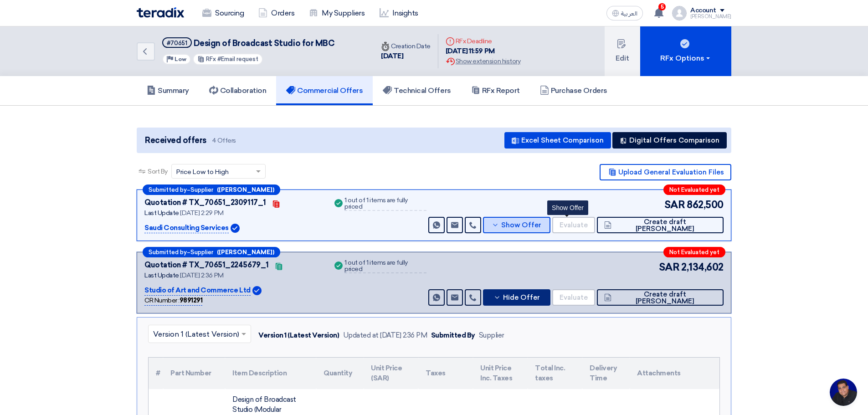  I want to click on span: Show Offer, so click(521, 225).